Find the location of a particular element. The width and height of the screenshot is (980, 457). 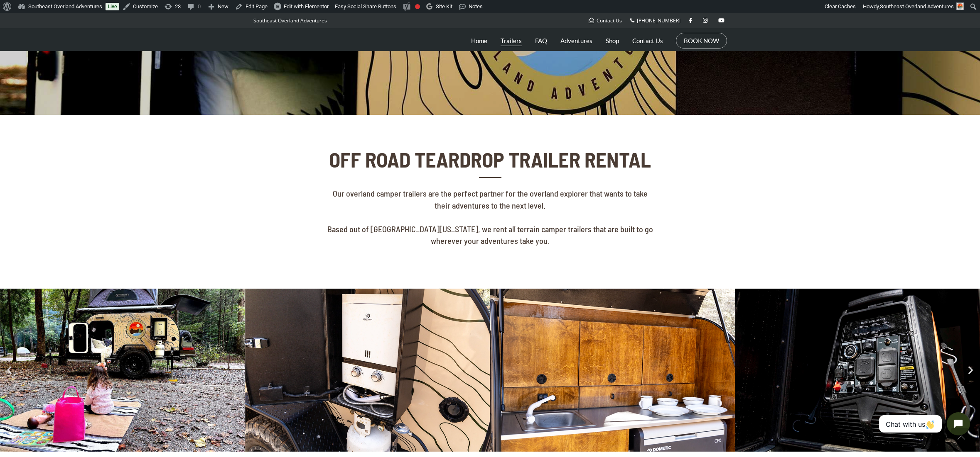

span: Edit with Elementor is located at coordinates (306, 6).